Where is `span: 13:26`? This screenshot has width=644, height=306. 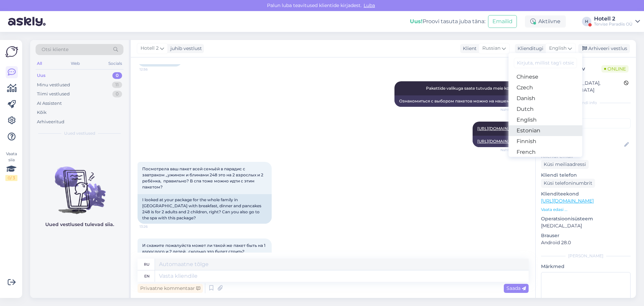 span: 13:26 is located at coordinates (152, 227).